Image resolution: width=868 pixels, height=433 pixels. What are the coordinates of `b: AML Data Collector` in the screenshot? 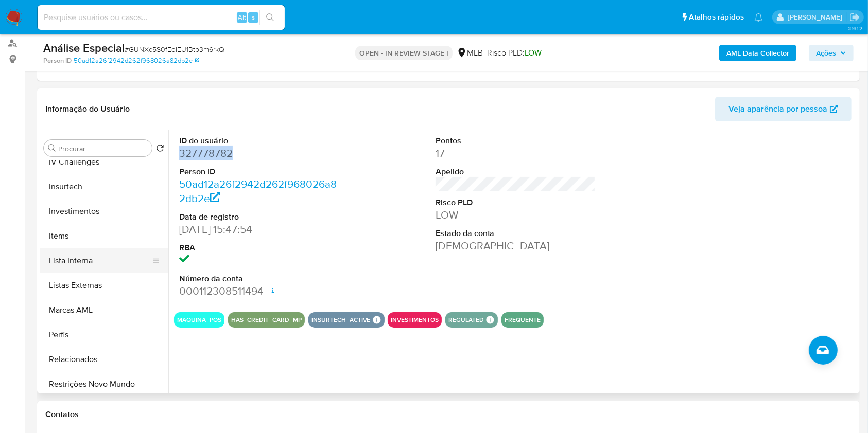 It's located at (758, 53).